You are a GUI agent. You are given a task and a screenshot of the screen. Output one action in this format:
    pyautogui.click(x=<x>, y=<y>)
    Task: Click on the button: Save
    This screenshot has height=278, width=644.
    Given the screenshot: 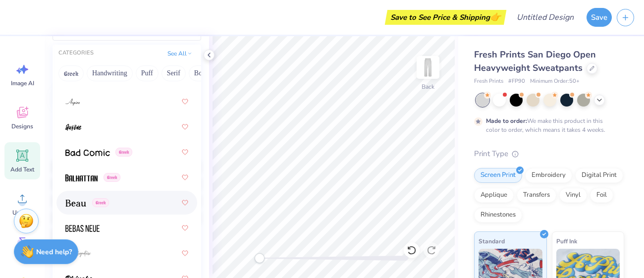 What is the action you would take?
    pyautogui.click(x=599, y=17)
    